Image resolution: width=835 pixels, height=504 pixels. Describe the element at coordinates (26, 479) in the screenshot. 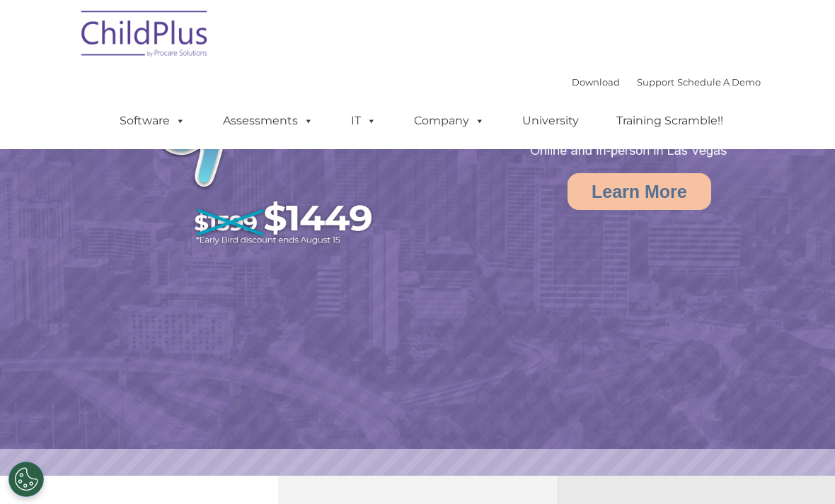

I see `button: Cookies Settings` at that location.